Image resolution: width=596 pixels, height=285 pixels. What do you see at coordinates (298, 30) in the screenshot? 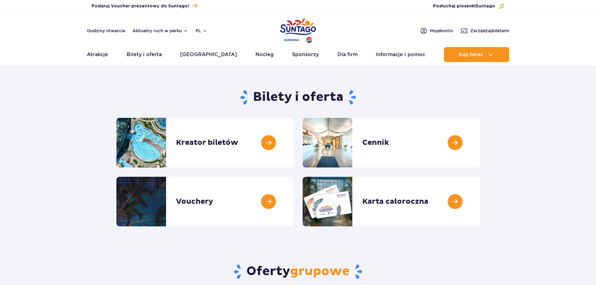
I see `a: Park of Poland` at bounding box center [298, 30].